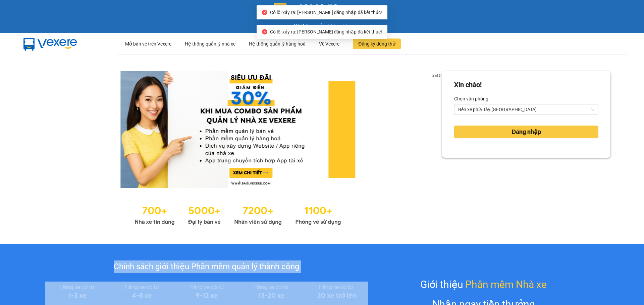  I want to click on div: Mở bán vé trên Vexere, so click(149, 44).